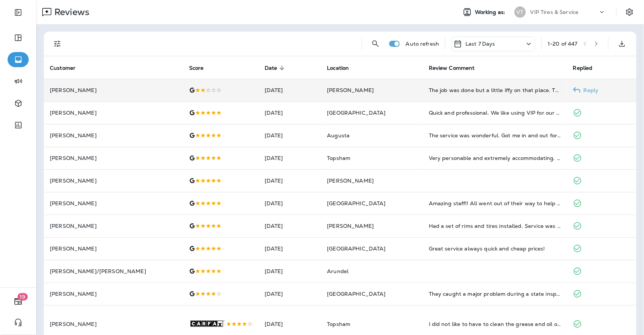  What do you see at coordinates (495, 294) in the screenshot?
I see `div: They caught a major problem during a state inspection, and quoted me a price on par with what the...` at bounding box center [495, 294].